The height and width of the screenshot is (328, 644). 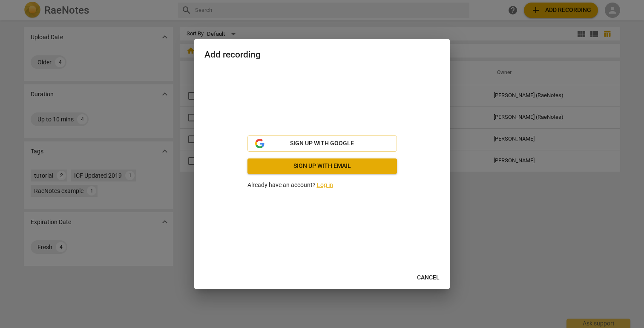 What do you see at coordinates (322, 166) in the screenshot?
I see `a: Sign up with email` at bounding box center [322, 166].